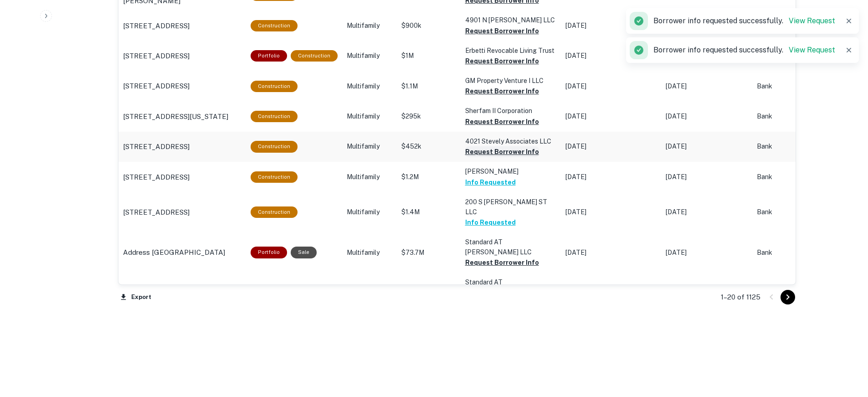 This screenshot has width=868, height=397. What do you see at coordinates (429, 56) in the screenshot?
I see `p: $1M` at bounding box center [429, 56].